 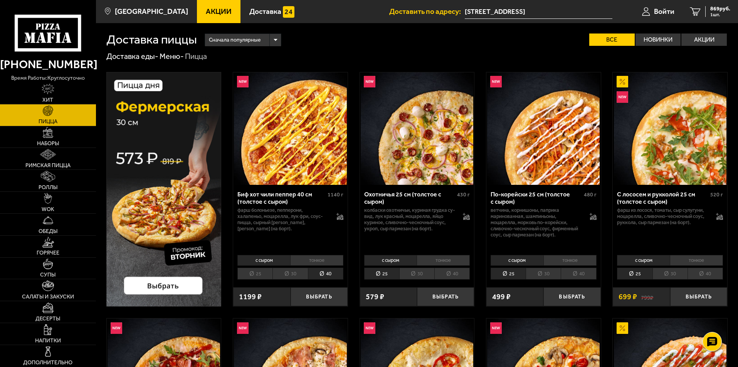 I want to click on span: Супы, so click(x=48, y=275).